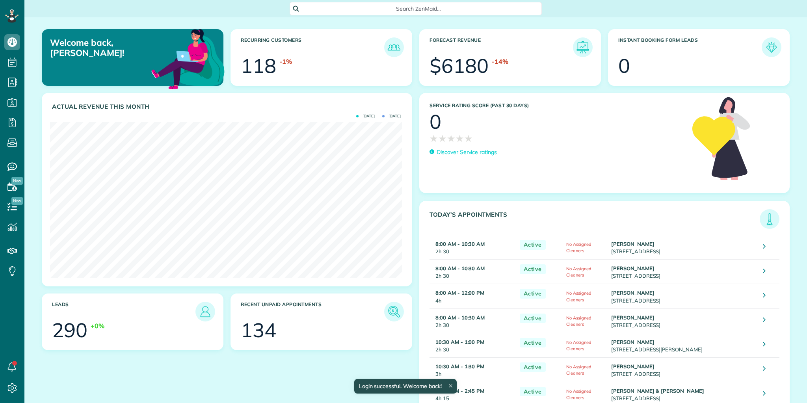 The width and height of the screenshot is (807, 403). I want to click on a: Discover Service ratings, so click(463, 152).